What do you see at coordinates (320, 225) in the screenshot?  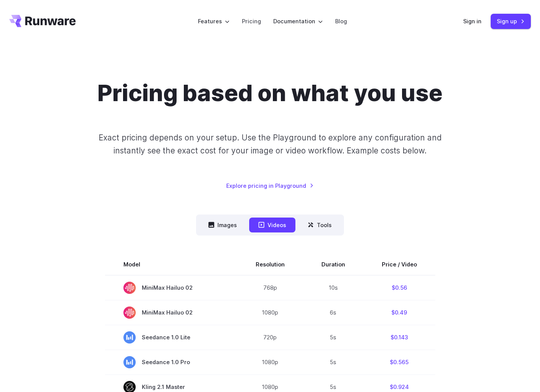 I see `button: Tools` at bounding box center [320, 225].